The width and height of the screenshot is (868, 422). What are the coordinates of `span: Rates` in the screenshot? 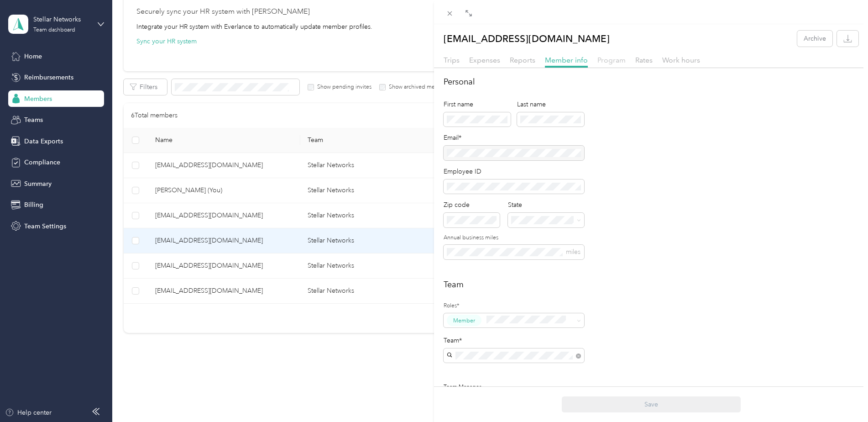 It's located at (644, 60).